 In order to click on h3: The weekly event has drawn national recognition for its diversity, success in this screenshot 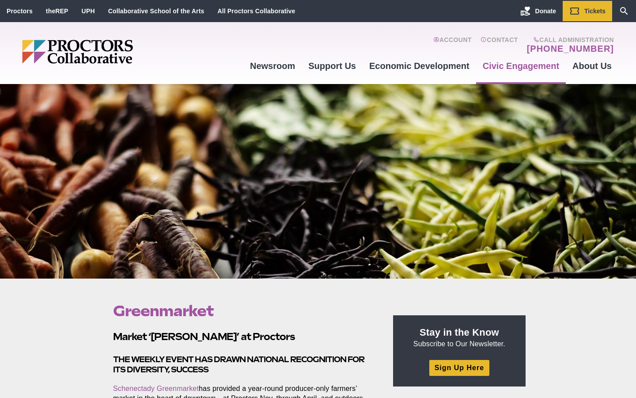, I will do `click(243, 364)`.